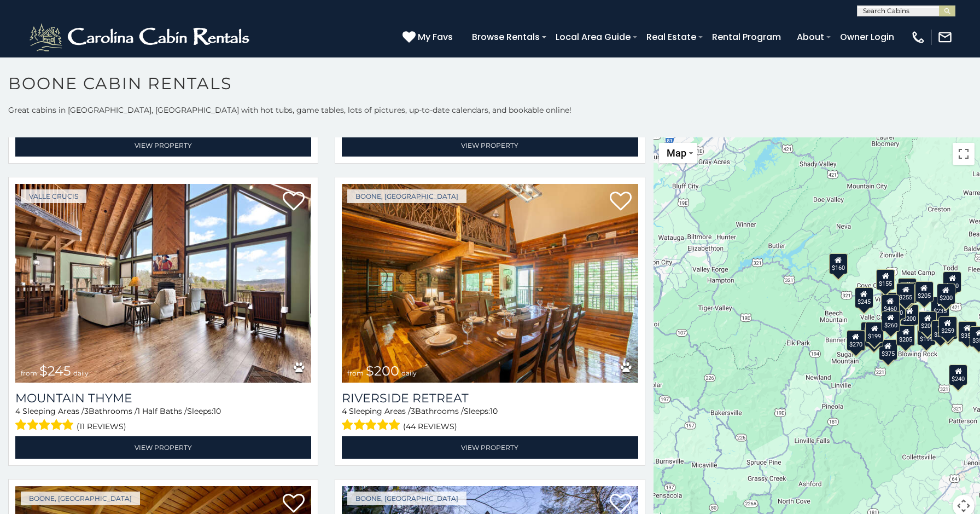 The width and height of the screenshot is (980, 514). I want to click on a: Real Estate, so click(671, 37).